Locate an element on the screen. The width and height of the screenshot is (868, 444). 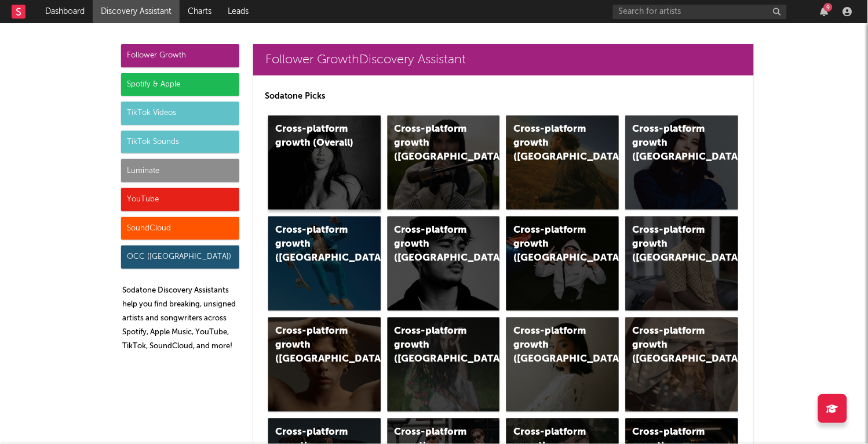
div: Spotify & Apple is located at coordinates (180, 85).